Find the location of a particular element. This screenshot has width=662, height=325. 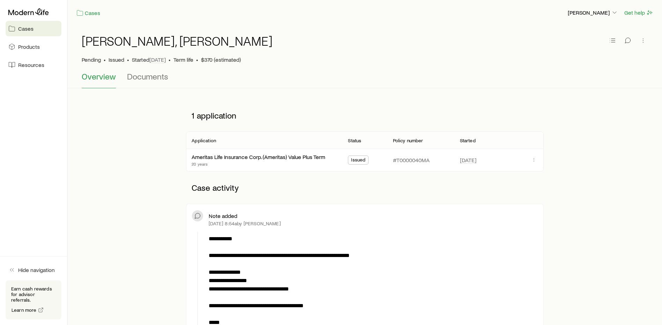

span: $370 (estimated) is located at coordinates (221, 60).